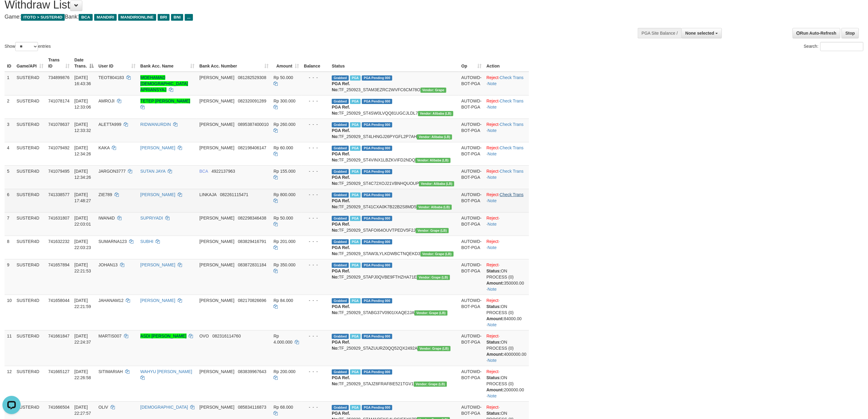  I want to click on span: ZIE789, so click(106, 195).